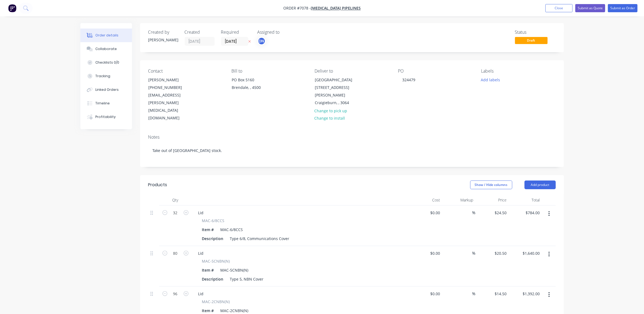 The height and width of the screenshot is (314, 644). Describe the element at coordinates (262, 41) in the screenshot. I see `div: DN` at that location.